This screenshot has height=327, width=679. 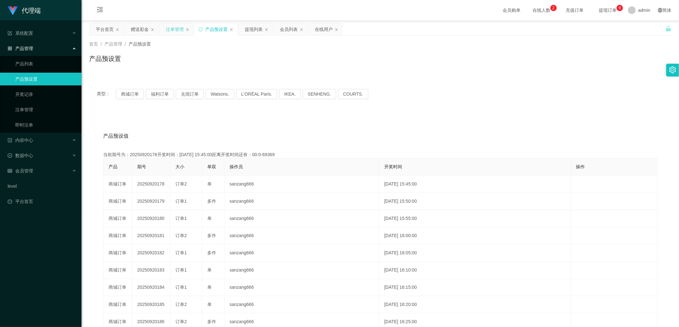 I want to click on button: SENHENG., so click(x=319, y=94).